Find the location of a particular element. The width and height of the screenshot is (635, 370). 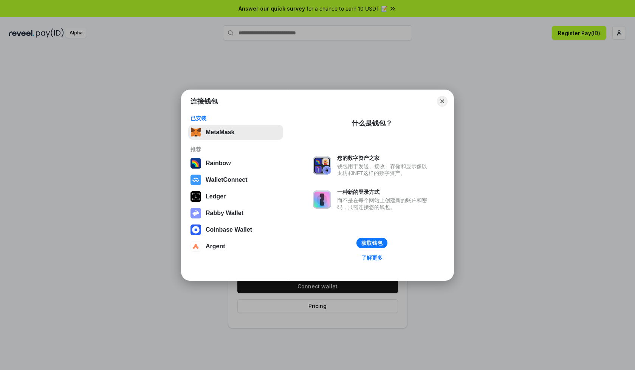

button: Rabby Wallet is located at coordinates (235, 213).